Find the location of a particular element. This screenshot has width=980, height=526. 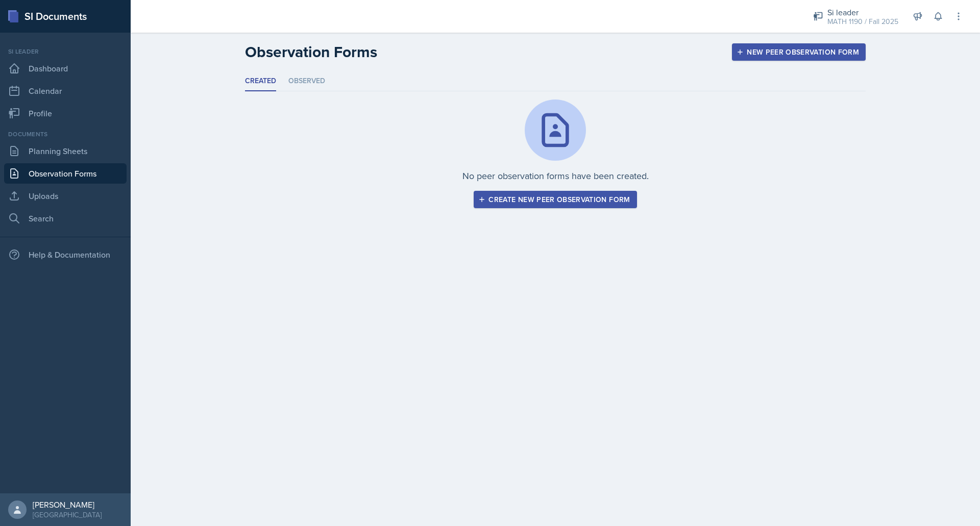

div: Help & Documentation is located at coordinates (66, 254).